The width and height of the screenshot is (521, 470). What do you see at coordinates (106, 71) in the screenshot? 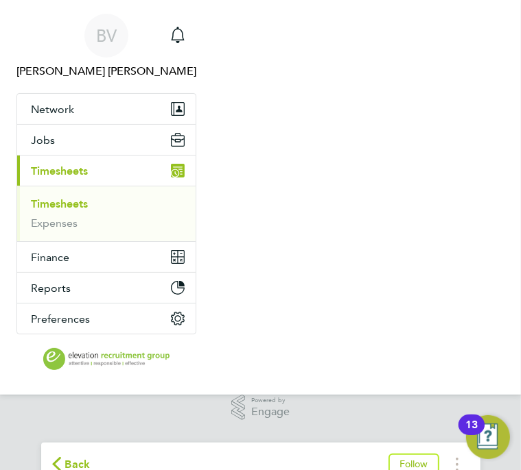
I see `span: Bethany Louise Vaines` at bounding box center [106, 71].